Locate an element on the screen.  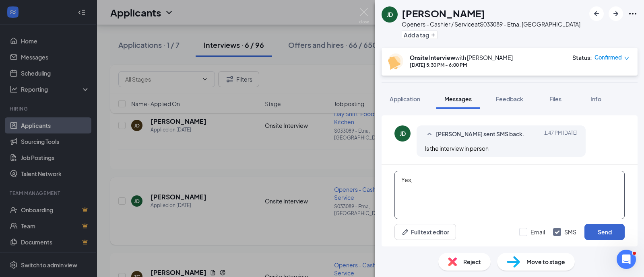
b: Onsite Interview is located at coordinates (432, 58).